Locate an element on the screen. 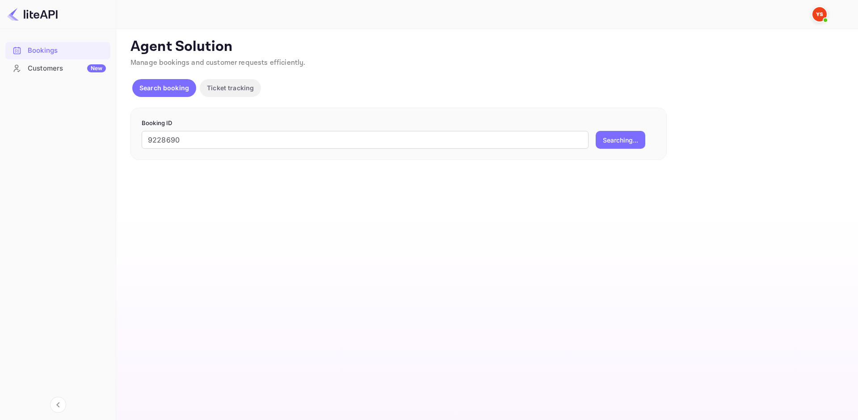 This screenshot has width=858, height=420. p: Booking ID is located at coordinates (399, 123).